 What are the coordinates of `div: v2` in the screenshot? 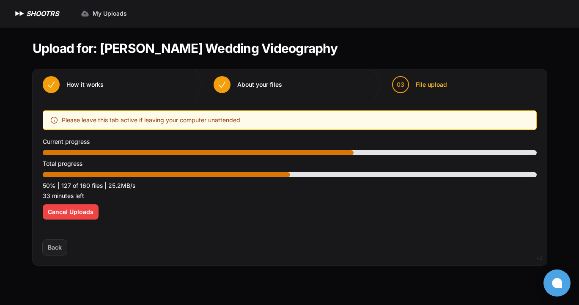 It's located at (539, 258).